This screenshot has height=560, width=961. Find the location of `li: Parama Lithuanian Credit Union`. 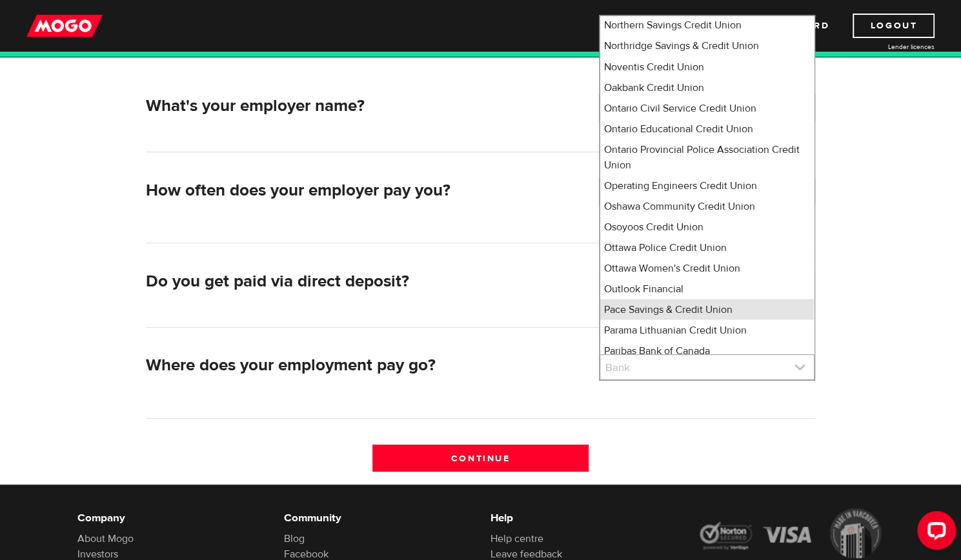

li: Parama Lithuanian Credit Union is located at coordinates (707, 329).